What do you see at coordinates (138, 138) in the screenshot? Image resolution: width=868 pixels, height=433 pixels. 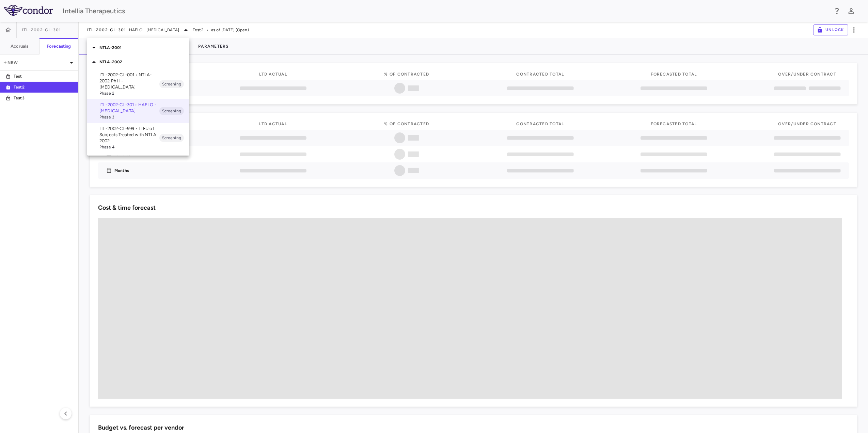 I see `div: ITL-2002-CL-999 • LTFU of Subjects Treated with NTLA 2002Phase 4Screening` at bounding box center [138, 138].